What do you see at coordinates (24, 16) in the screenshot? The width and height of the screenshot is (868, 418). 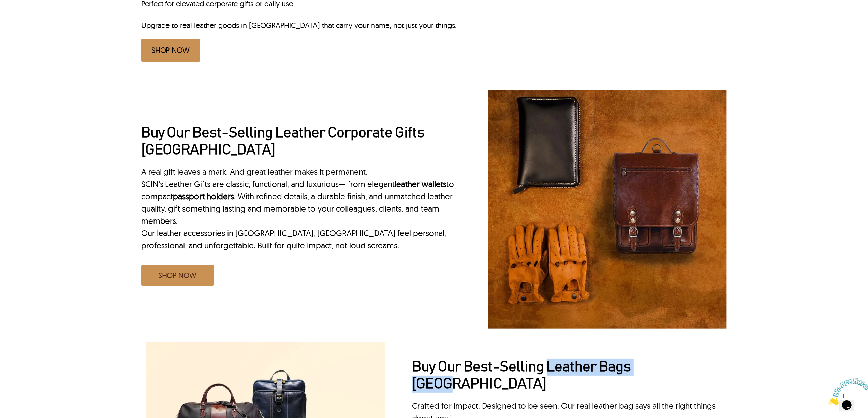 I see `img: Chat attention grabber` at bounding box center [24, 16].